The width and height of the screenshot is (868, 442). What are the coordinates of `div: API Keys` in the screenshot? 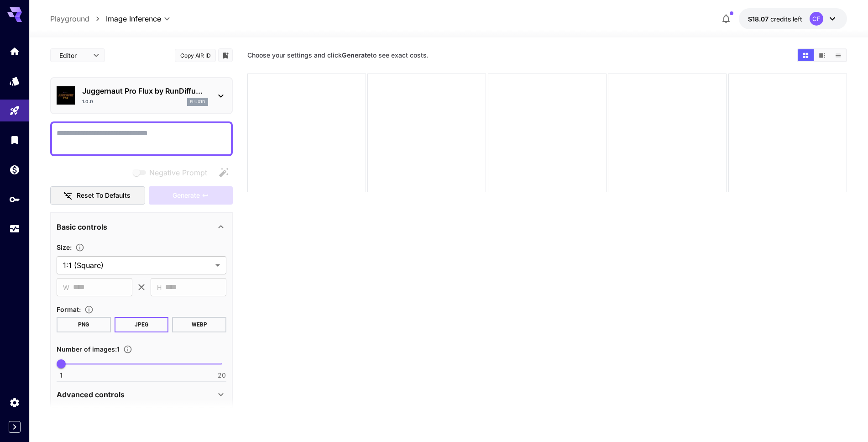 It's located at (15, 199).